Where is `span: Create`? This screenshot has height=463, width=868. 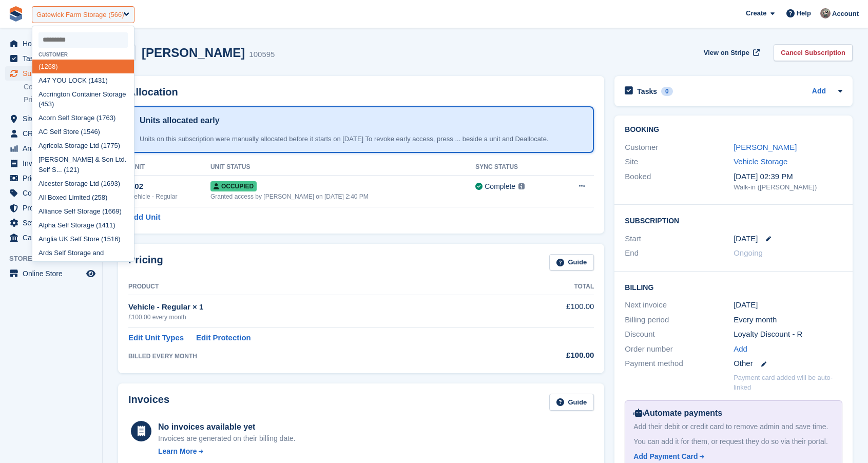 span: Create is located at coordinates (756, 14).